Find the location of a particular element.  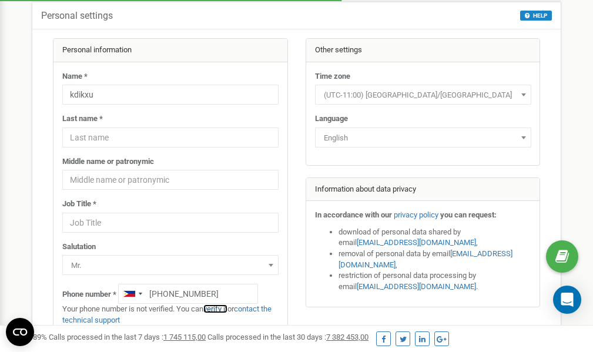

u: 1 745 115,00 is located at coordinates (185, 337).